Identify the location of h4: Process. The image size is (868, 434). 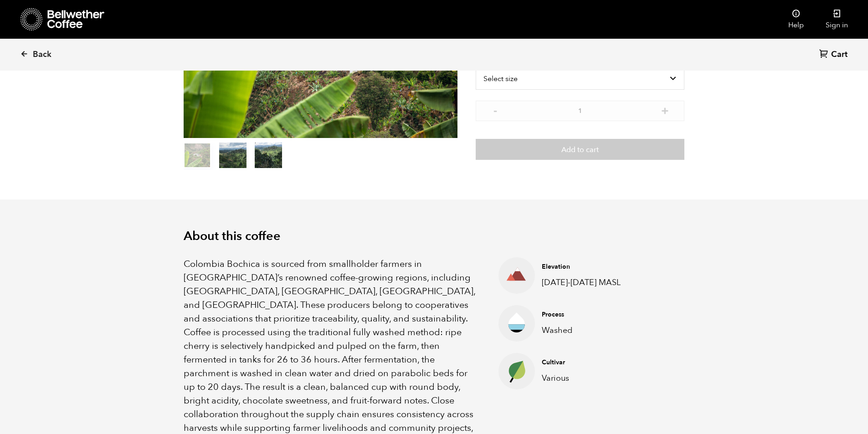
(585, 315).